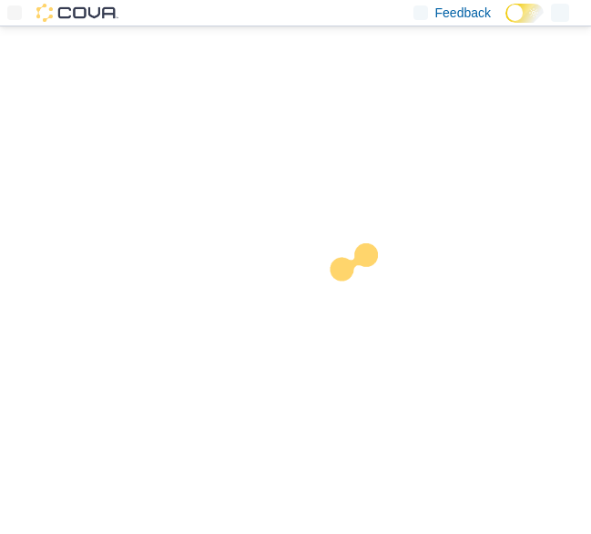  I want to click on img: Cova, so click(77, 13).